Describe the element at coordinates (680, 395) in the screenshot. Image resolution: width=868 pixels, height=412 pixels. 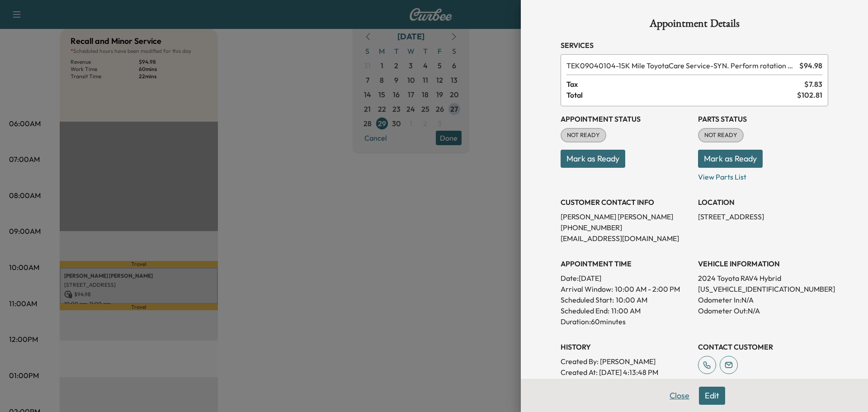
I see `button: Close` at that location.